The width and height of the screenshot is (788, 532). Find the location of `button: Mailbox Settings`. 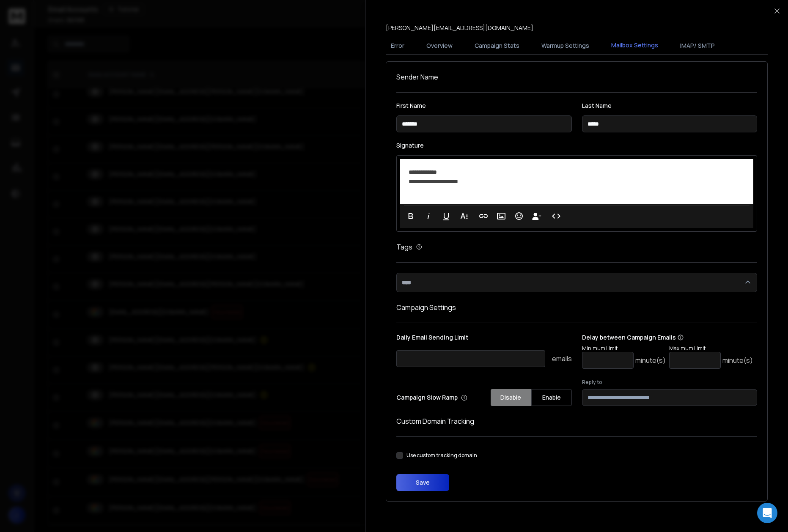

button: Mailbox Settings is located at coordinates (635, 46).